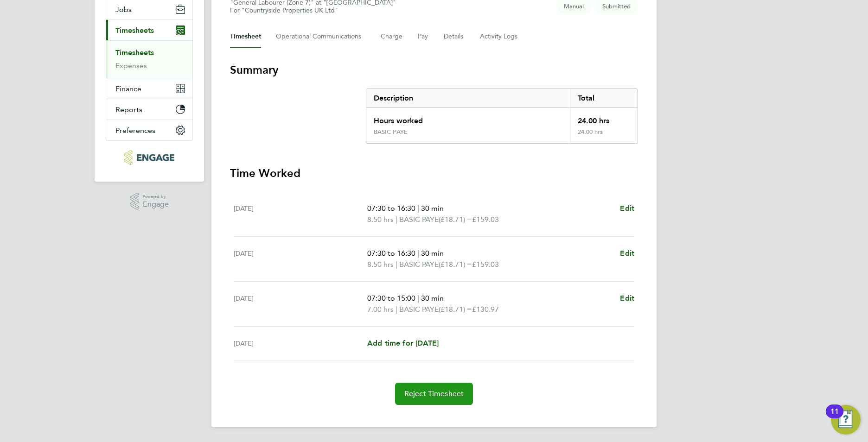 Image resolution: width=868 pixels, height=442 pixels. What do you see at coordinates (134, 30) in the screenshot?
I see `span: Timesheets` at bounding box center [134, 30].